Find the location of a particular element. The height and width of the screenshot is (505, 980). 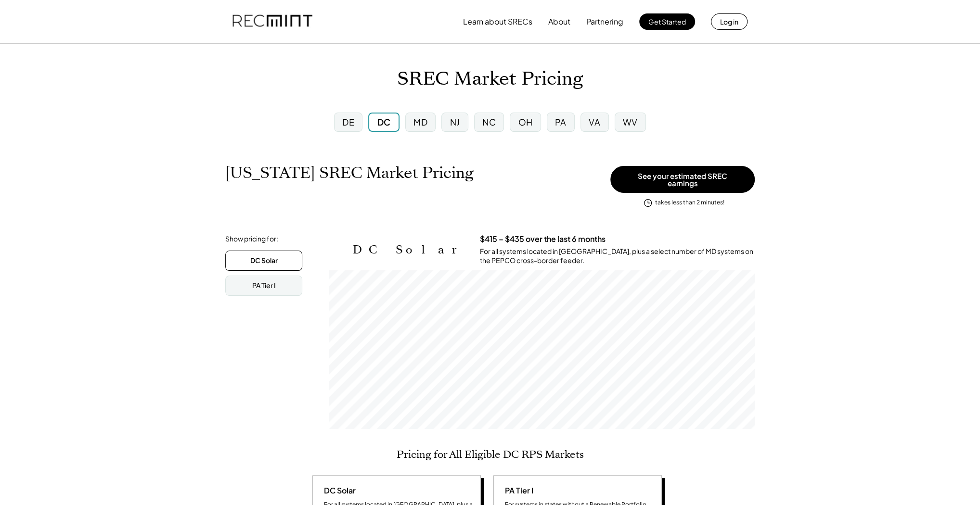

div: VA is located at coordinates (595, 122).